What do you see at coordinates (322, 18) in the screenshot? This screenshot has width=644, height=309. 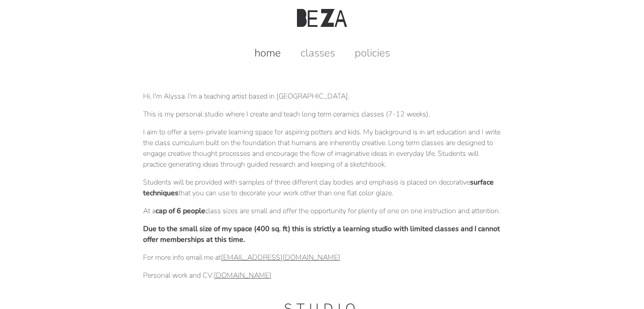 I see `img: Beza Studio Logo` at bounding box center [322, 18].